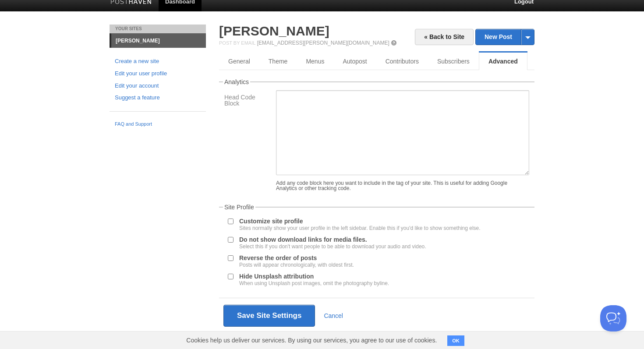 The height and width of the screenshot is (349, 644). What do you see at coordinates (455, 341) in the screenshot?
I see `button: OK` at bounding box center [455, 341].